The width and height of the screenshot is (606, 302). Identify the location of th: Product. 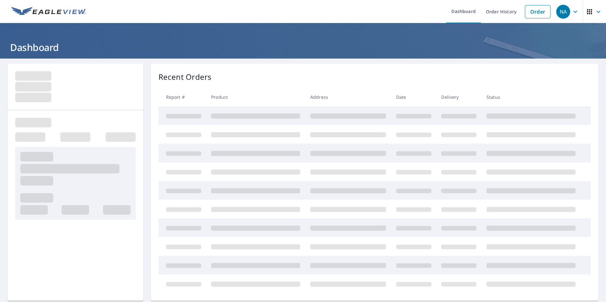
(255, 97).